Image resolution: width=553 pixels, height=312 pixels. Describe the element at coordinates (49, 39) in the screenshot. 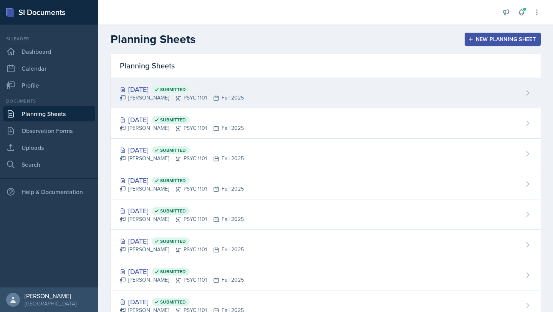

I see `div: Si leader` at that location.